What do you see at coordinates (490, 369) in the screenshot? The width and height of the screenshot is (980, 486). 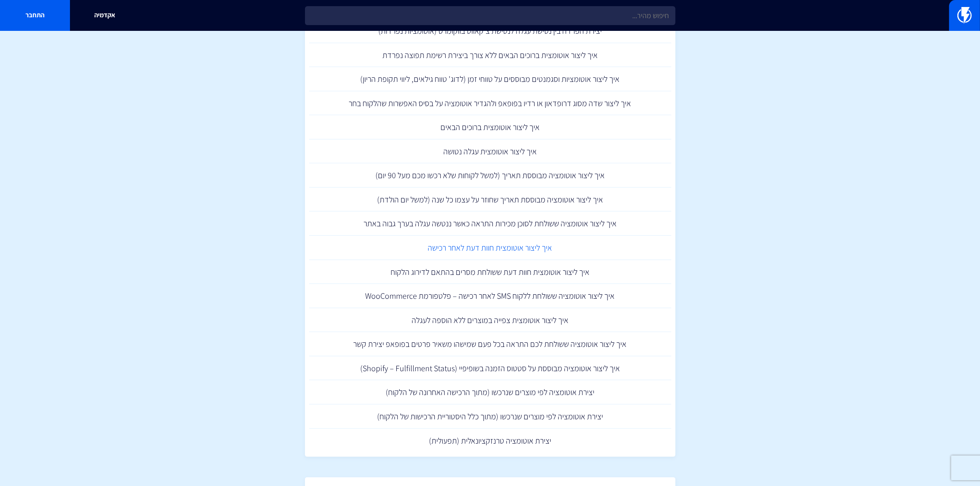 I see `a: איך ליצור אוטומציה מבוססת על סטטוס הזמנה בשופיפיי (Shopify – Fulfillment Status)` at bounding box center [490, 369].